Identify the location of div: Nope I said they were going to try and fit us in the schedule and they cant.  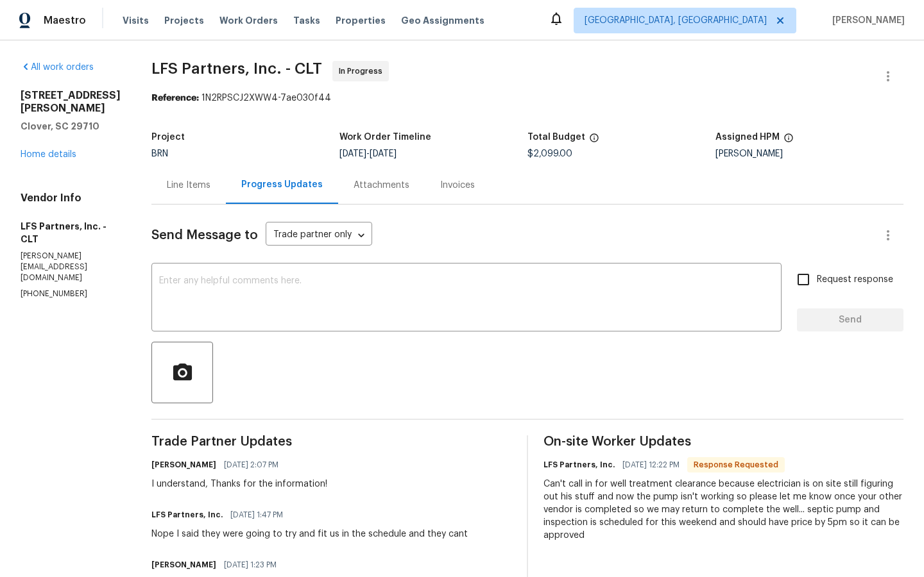
(309, 534).